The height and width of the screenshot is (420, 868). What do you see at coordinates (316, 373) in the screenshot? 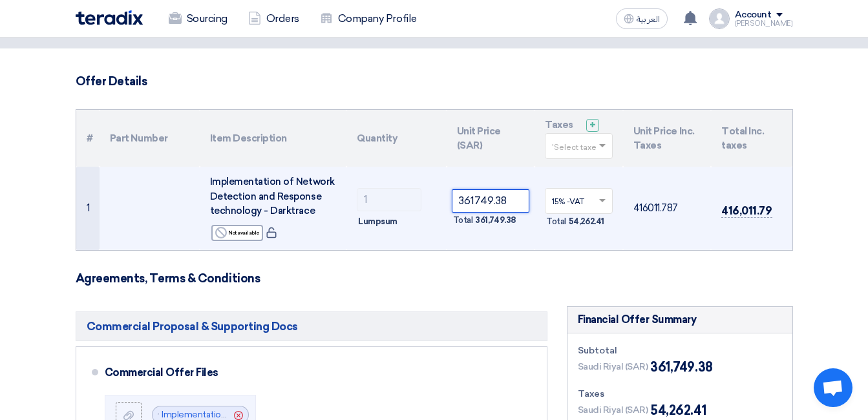
I see `div: Commercial Offer Files` at bounding box center [316, 373].